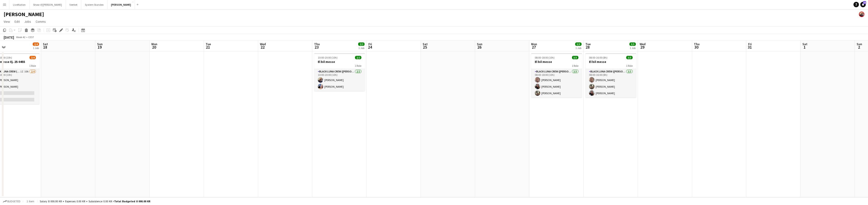  Describe the element at coordinates (94, 5) in the screenshot. I see `button: System Standex` at that location.